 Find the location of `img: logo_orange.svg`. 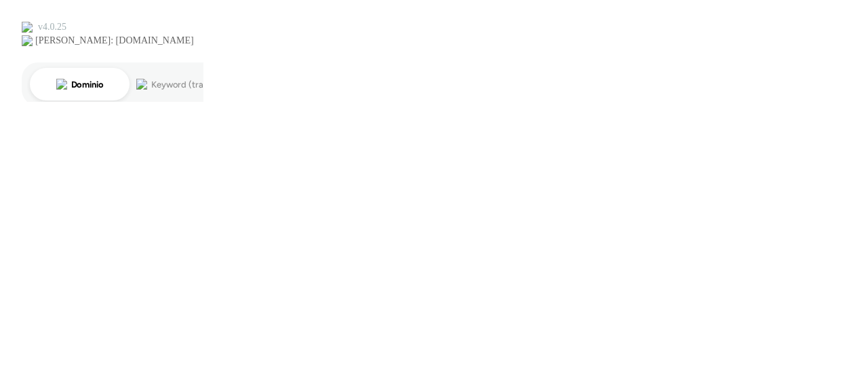

img: logo_orange.svg is located at coordinates (27, 27).